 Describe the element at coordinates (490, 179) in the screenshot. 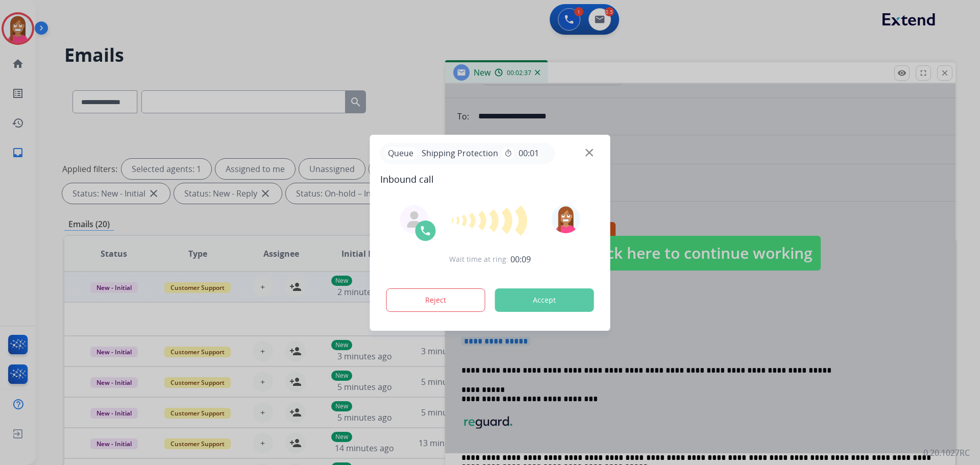

I see `span: Inbound call` at that location.